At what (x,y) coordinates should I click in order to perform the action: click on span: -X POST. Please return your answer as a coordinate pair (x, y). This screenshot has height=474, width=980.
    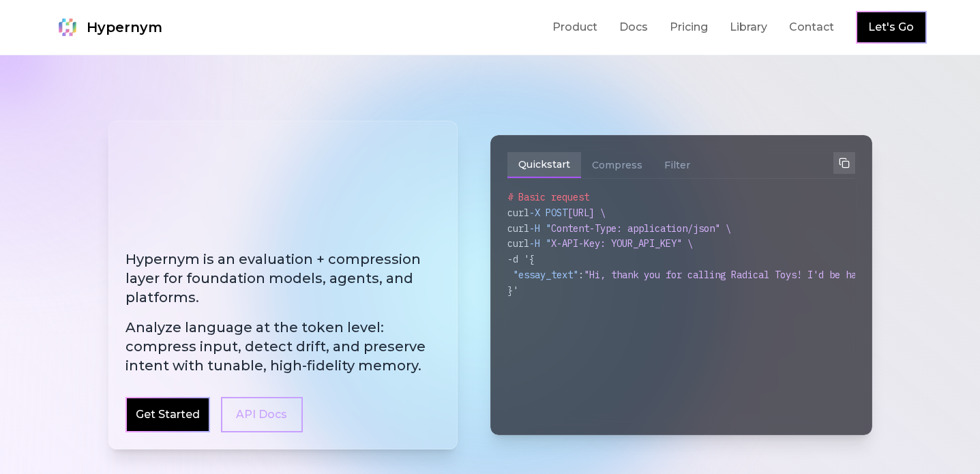
    Looking at the image, I should click on (549, 213).